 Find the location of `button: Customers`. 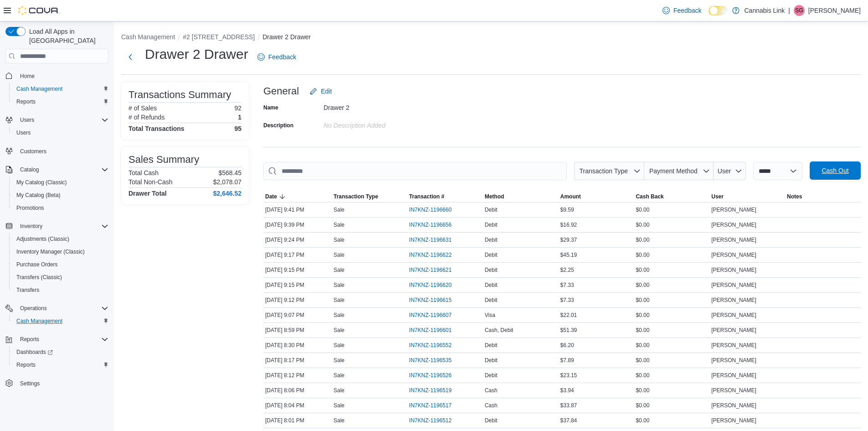

button: Customers is located at coordinates (57, 151).